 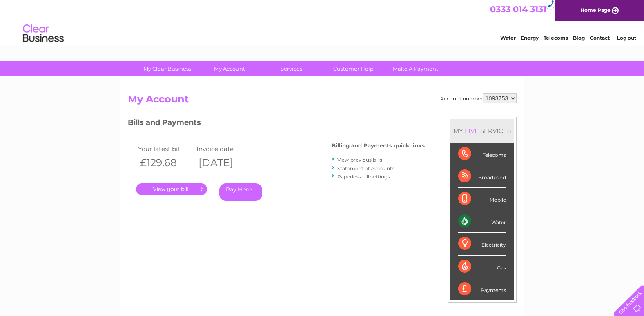 I want to click on a: 0333 014 3131, so click(x=518, y=9).